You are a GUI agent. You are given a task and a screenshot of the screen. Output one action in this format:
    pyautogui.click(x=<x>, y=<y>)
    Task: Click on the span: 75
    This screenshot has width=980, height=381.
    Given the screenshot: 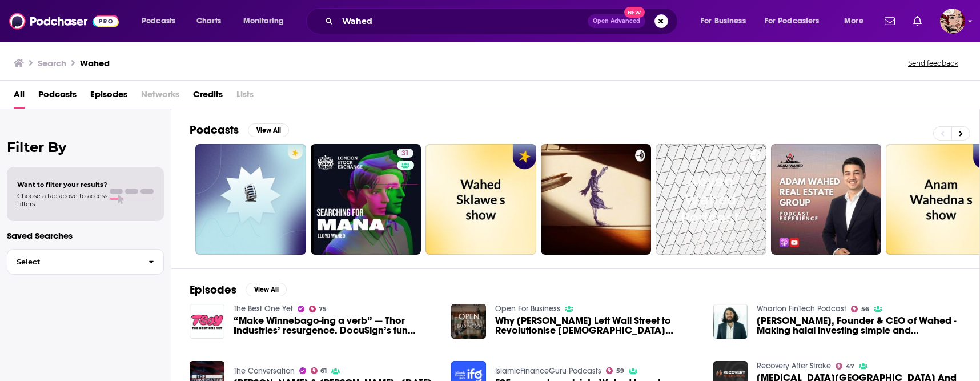 What is the action you would take?
    pyautogui.click(x=322, y=309)
    